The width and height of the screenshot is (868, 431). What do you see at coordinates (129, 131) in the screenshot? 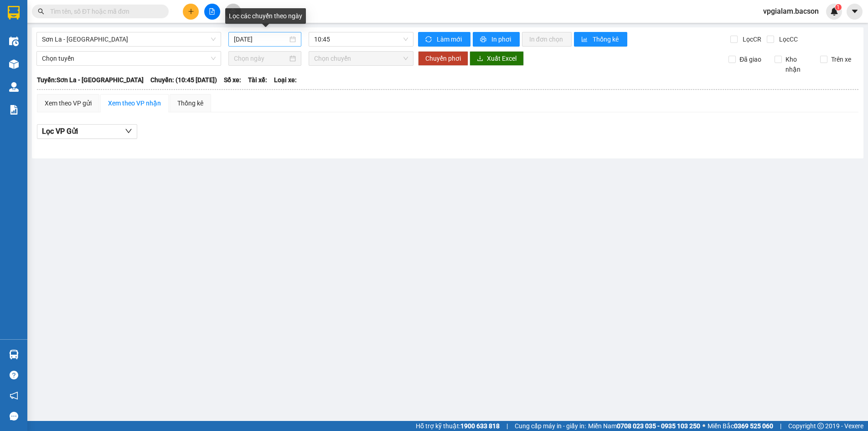
I see `span: down` at bounding box center [129, 131].